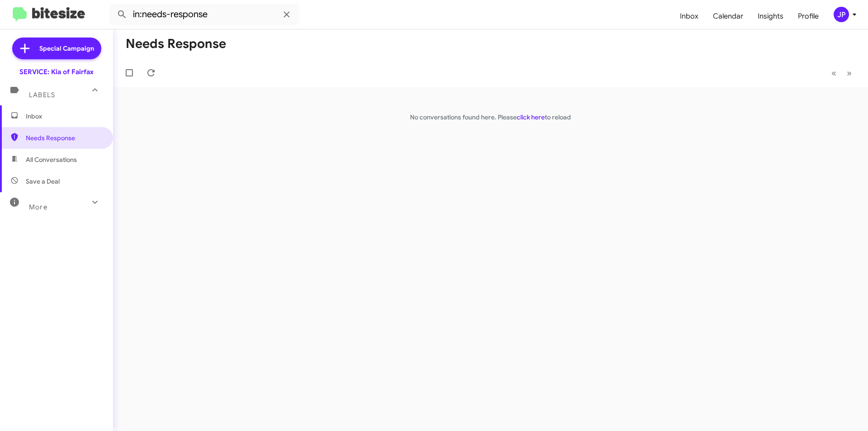  I want to click on a: Calendar, so click(728, 16).